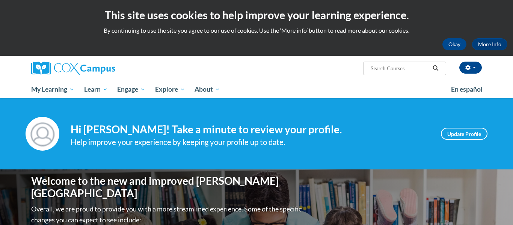 Image resolution: width=513 pixels, height=225 pixels. What do you see at coordinates (467, 89) in the screenshot?
I see `a: En español` at bounding box center [467, 89].